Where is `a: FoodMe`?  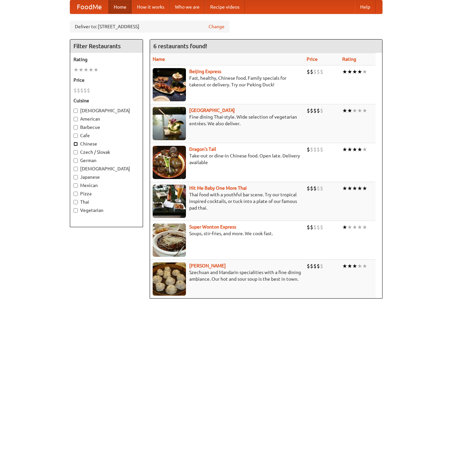 a: FoodMe is located at coordinates (89, 7).